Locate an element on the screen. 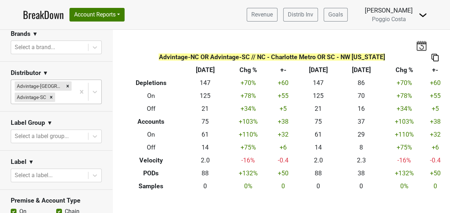  td: +78 % is located at coordinates (248, 96).